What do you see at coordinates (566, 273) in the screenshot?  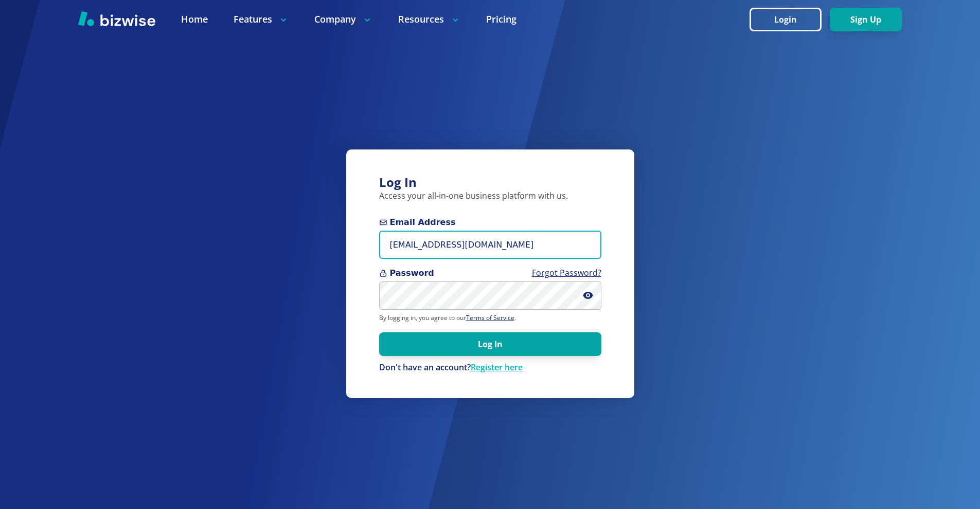 I see `a: Forgot Password?` at bounding box center [566, 273].